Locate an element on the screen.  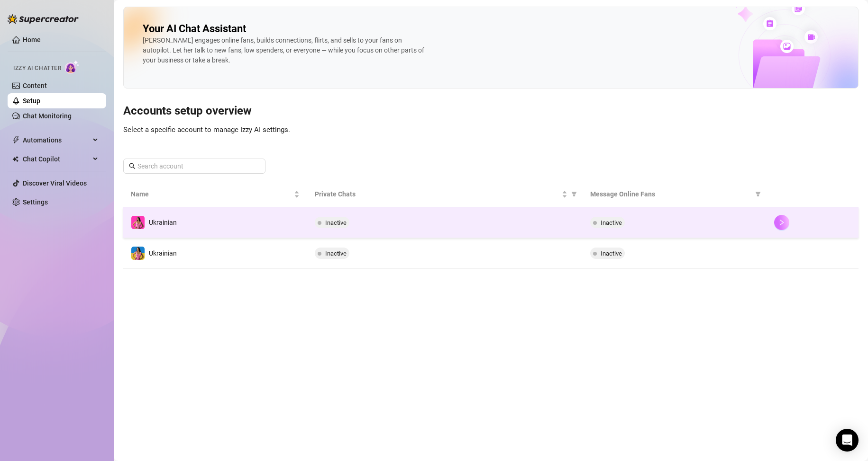
img: Chat Copilot is located at coordinates (15, 159).